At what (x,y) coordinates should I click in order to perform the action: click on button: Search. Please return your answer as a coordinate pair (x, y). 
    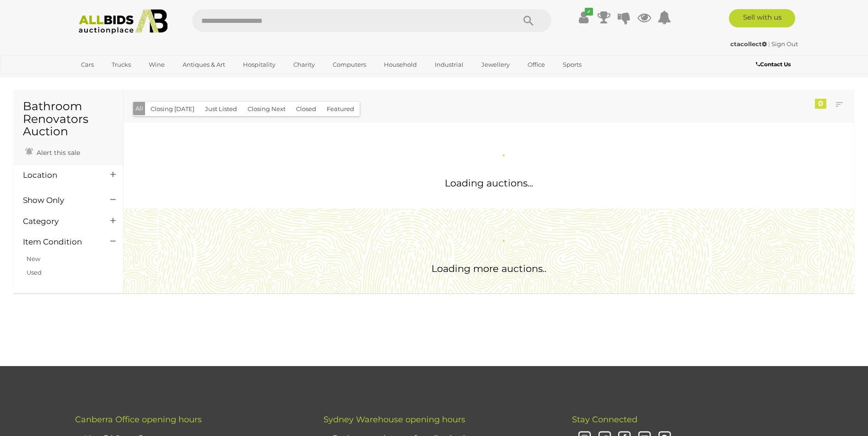
    Looking at the image, I should click on (529, 21).